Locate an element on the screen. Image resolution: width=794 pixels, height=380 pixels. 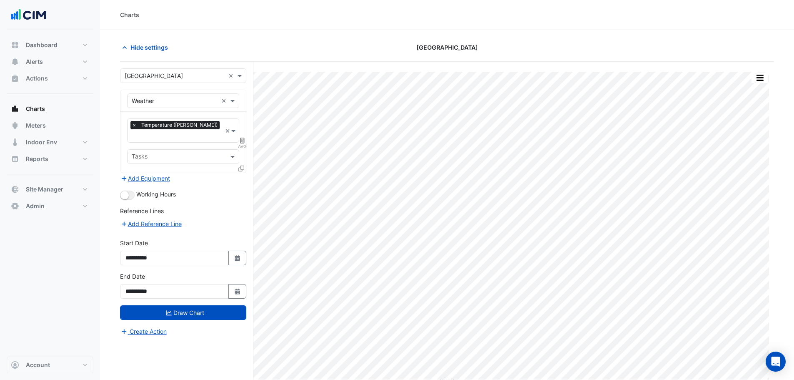
app-icon: Meters is located at coordinates (15, 125).